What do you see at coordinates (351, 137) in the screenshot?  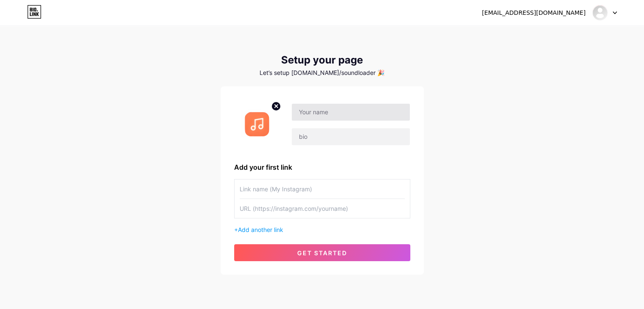 I see `input: bio` at bounding box center [351, 137].